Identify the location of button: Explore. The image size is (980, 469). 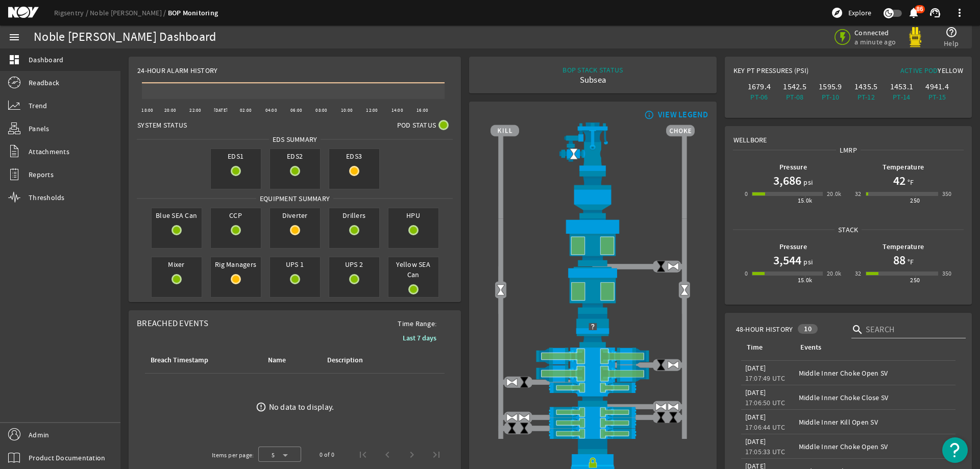
(851, 13).